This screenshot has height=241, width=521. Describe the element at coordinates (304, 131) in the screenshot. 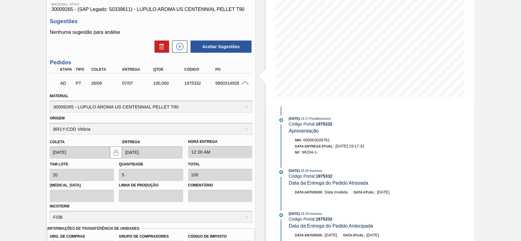

I see `span: Apresentação` at that location.